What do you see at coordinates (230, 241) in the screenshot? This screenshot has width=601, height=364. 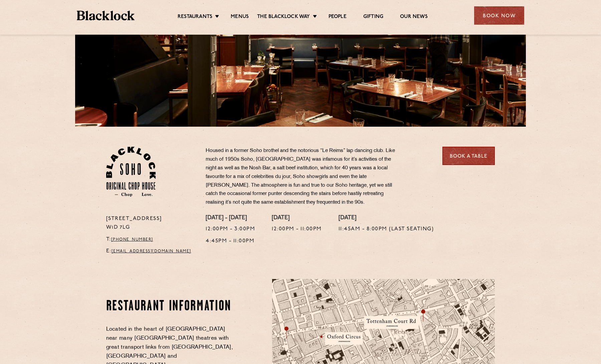 I see `p: 4:45pm - 11:00pm` at bounding box center [230, 241].